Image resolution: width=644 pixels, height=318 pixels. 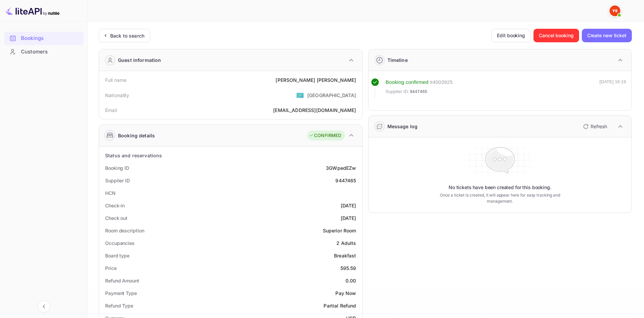 What do you see at coordinates (398, 92) in the screenshot?
I see `span: Supplier ID:` at bounding box center [398, 92].